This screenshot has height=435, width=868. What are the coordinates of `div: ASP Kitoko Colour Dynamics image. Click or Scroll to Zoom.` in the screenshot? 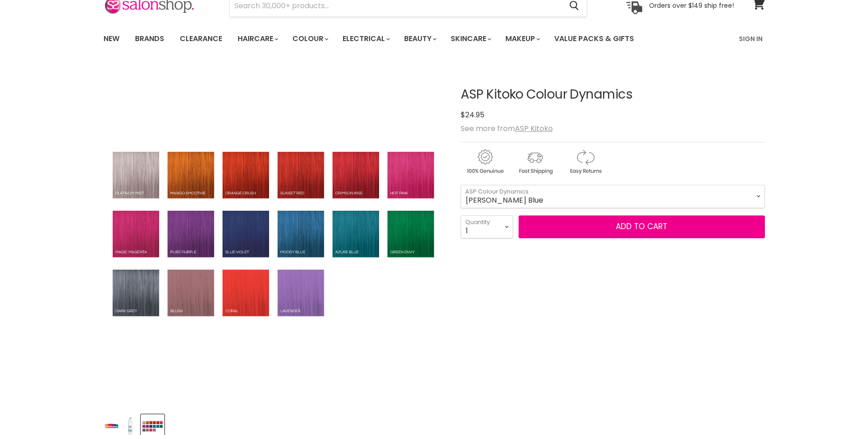 It's located at (274, 235).